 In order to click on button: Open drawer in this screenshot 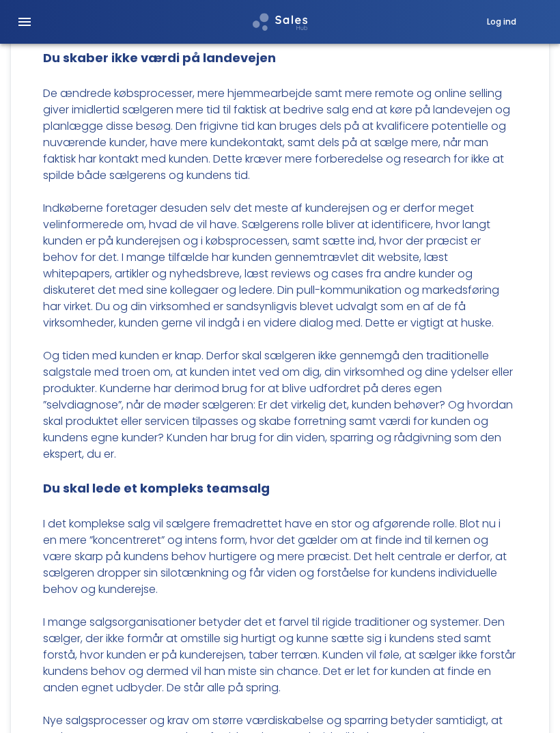, I will do `click(24, 22)`.